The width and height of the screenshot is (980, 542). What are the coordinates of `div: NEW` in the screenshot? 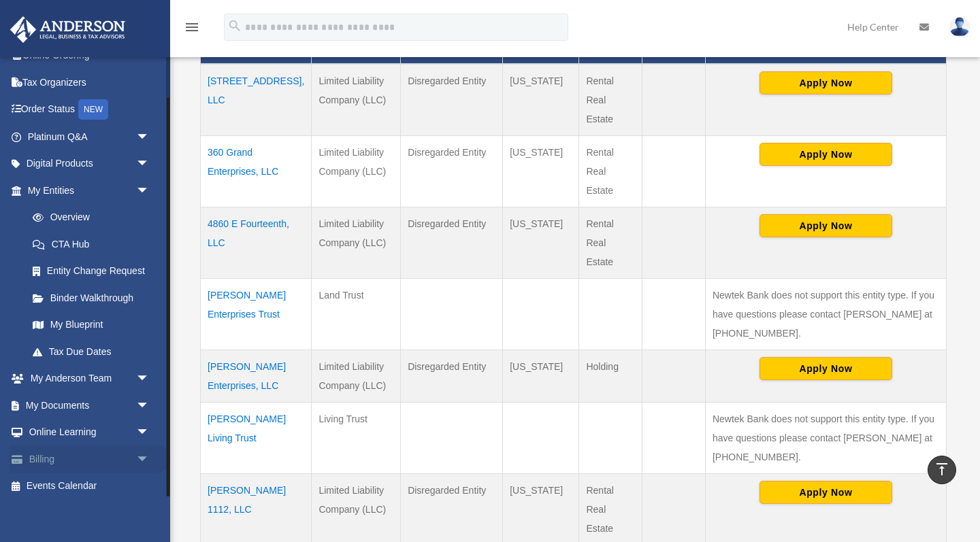 It's located at (94, 109).